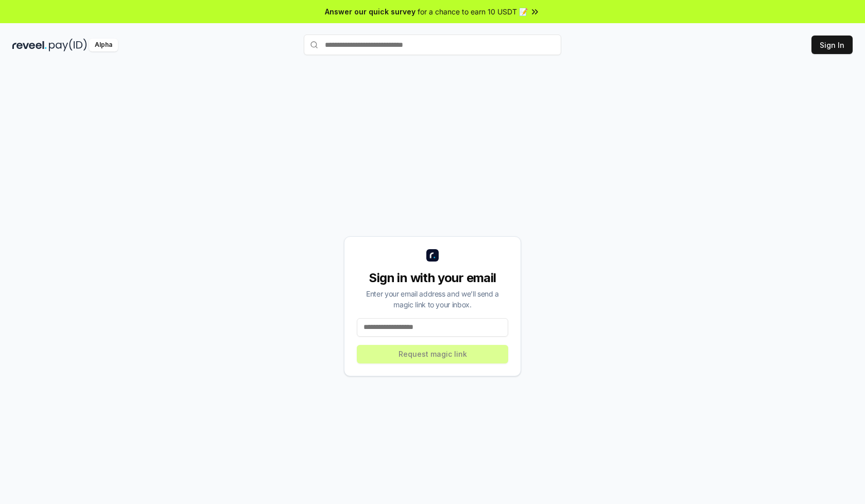  What do you see at coordinates (473, 11) in the screenshot?
I see `span: for a chance to earn 10 USDT 📝` at bounding box center [473, 11].